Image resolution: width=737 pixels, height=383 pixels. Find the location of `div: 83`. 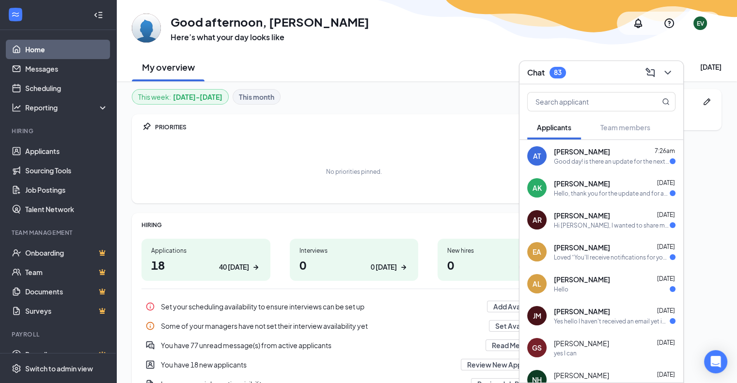

div: 83 is located at coordinates (558, 72).